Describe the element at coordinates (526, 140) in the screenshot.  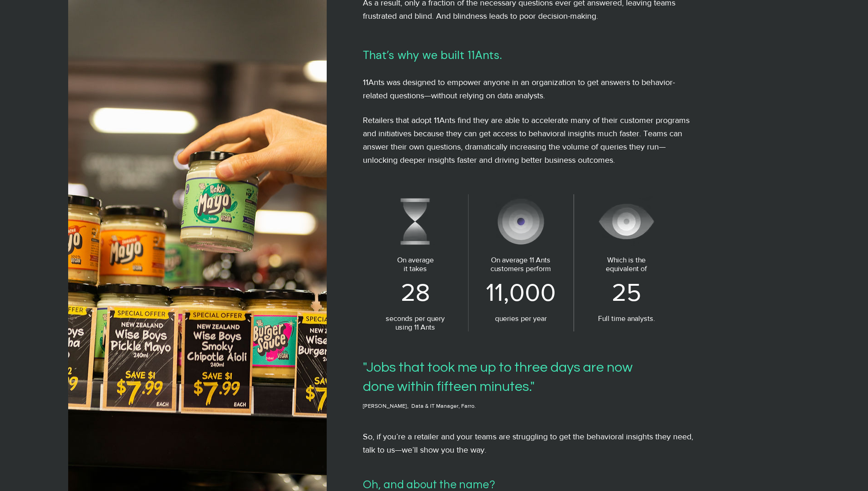
I see `span: Retailers that adopt 11Ants find they are able to accelerate many of their customer programs and ...` at that location.